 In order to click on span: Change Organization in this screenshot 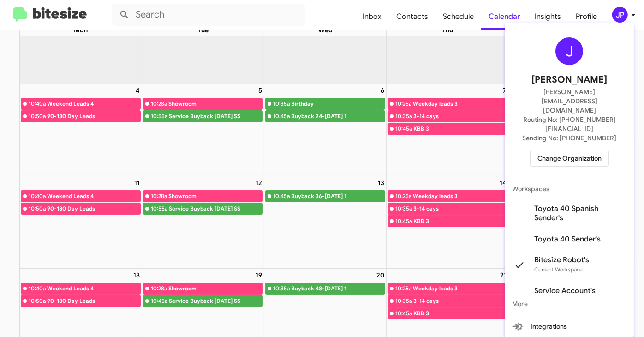, I will do `click(570, 159)`.